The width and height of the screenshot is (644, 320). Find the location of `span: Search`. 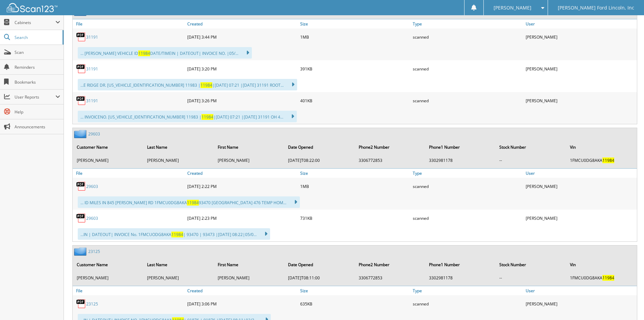

span: Search is located at coordinates (37, 37).